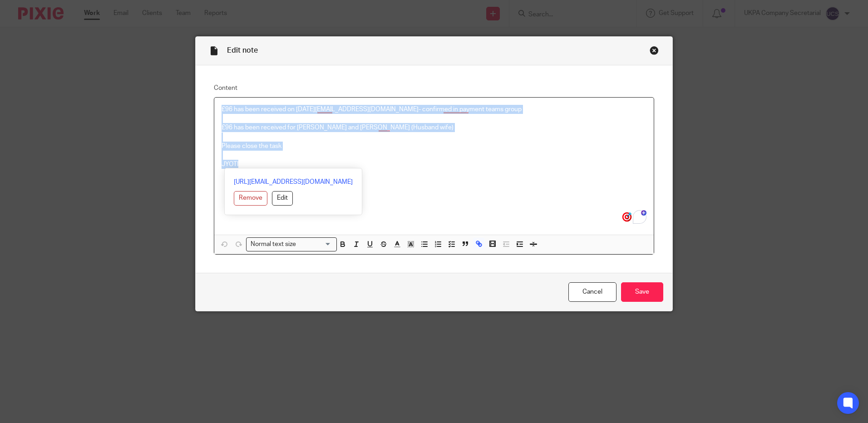 This screenshot has height=423, width=868. Describe the element at coordinates (654, 50) in the screenshot. I see `div: Close this dialog window` at that location.